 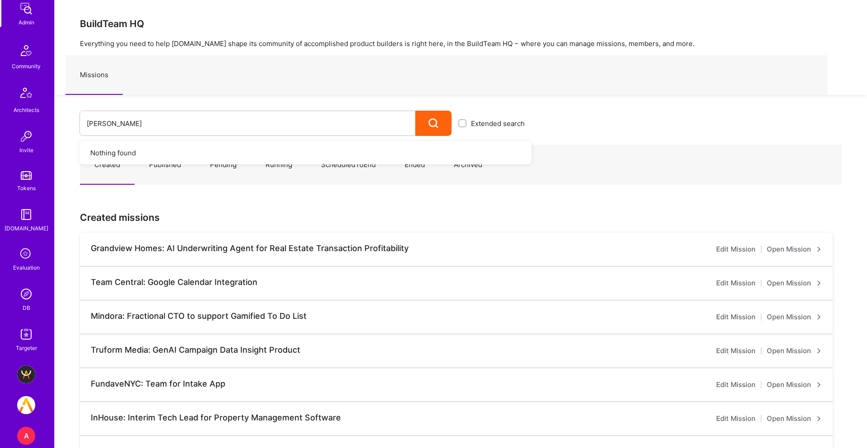 I want to click on img: guide book, so click(x=26, y=215).